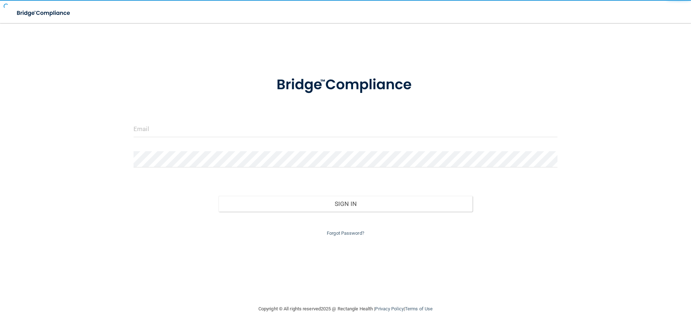  What do you see at coordinates (345, 204) in the screenshot?
I see `button: Sign In` at bounding box center [345, 204].